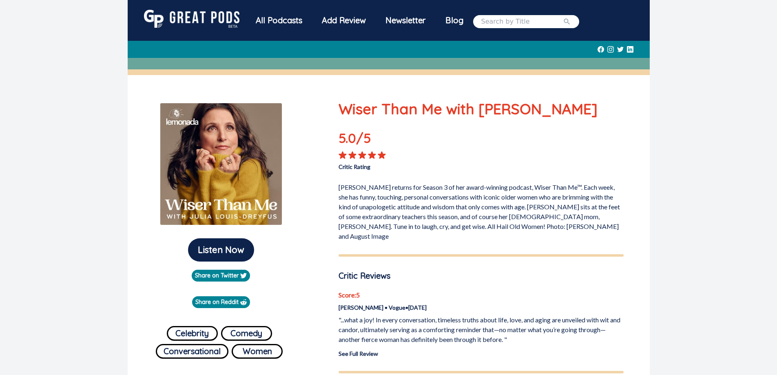 This screenshot has height=375, width=777. I want to click on p: Critic Rating, so click(410, 165).